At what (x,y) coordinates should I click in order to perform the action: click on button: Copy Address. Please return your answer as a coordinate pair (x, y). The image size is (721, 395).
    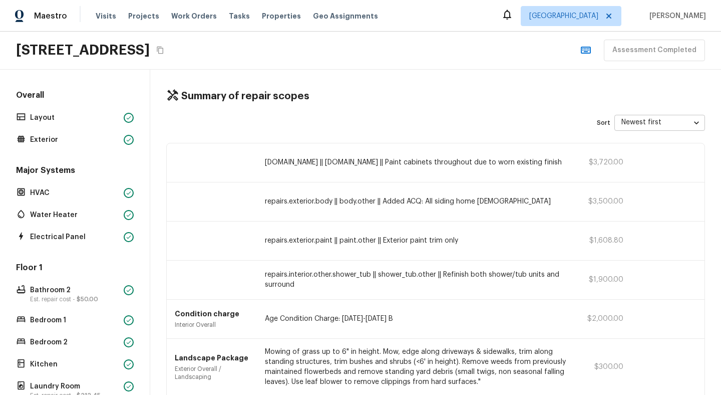
    Looking at the image, I should click on (160, 50).